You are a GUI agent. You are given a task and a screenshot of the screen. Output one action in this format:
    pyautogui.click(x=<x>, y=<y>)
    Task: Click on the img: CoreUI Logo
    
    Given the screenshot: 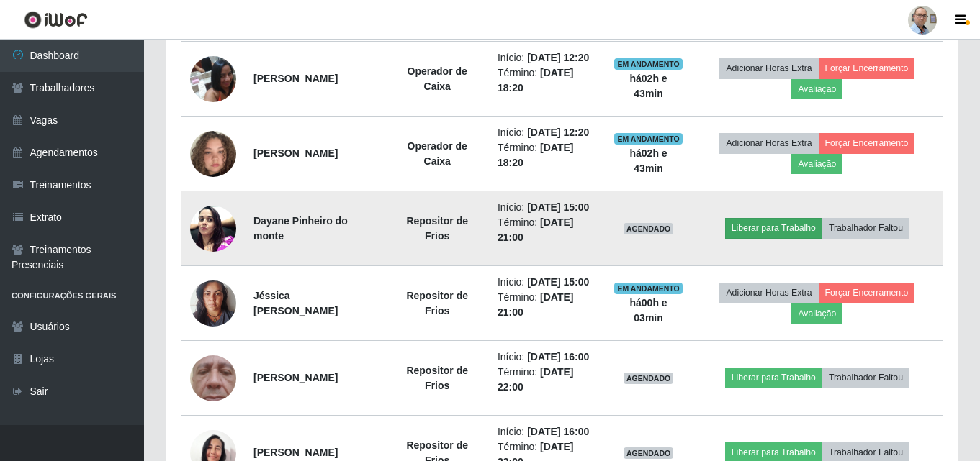 What is the action you would take?
    pyautogui.click(x=56, y=19)
    